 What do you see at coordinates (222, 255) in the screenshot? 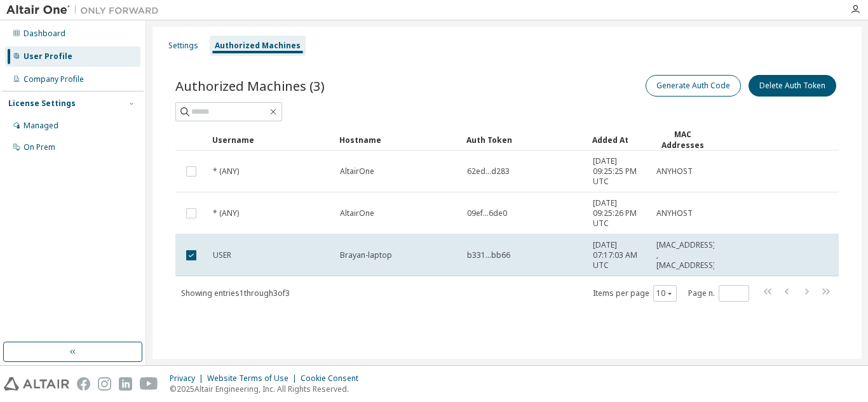
I see `span: USER` at bounding box center [222, 255].